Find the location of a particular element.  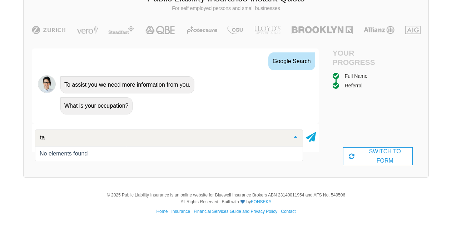

div: To assist you we need more information from you. is located at coordinates (127, 85).